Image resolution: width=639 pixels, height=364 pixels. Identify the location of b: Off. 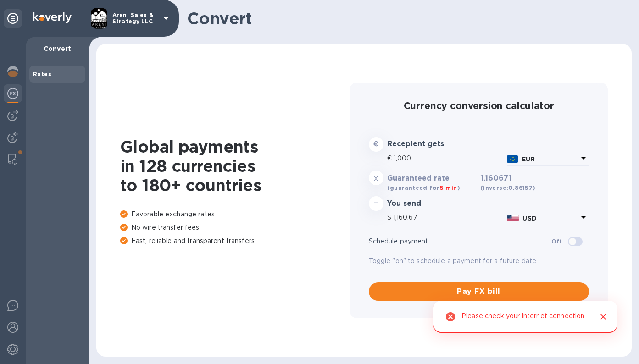
(556, 241).